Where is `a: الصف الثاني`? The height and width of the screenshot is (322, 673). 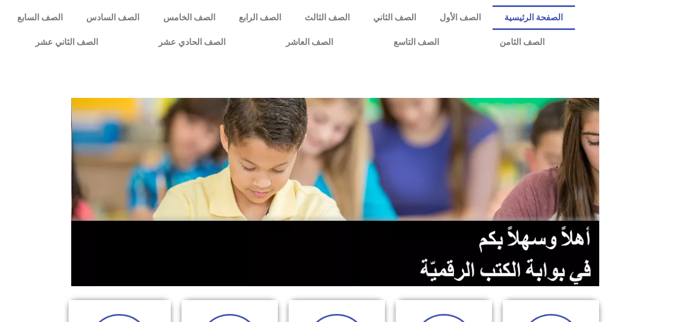
a: الصف الثاني is located at coordinates (394, 18).